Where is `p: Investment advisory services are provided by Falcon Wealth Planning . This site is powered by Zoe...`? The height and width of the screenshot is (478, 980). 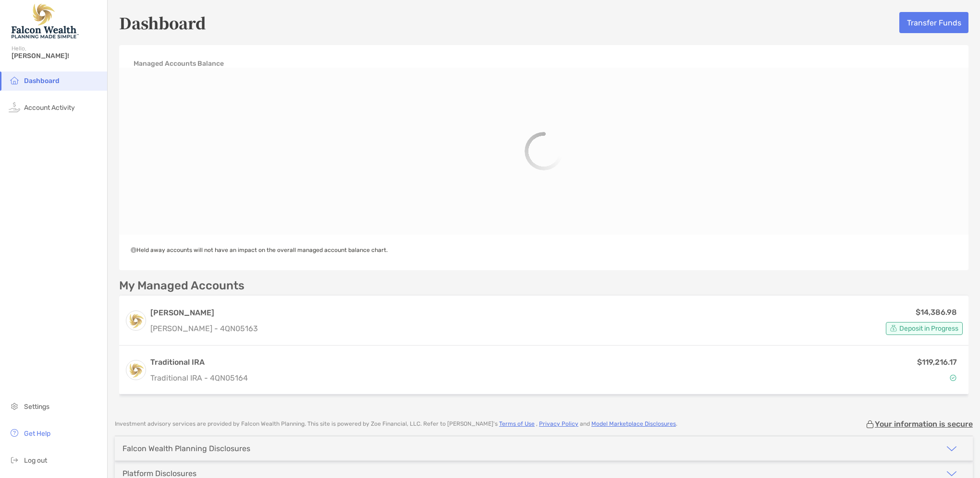 p: Investment advisory services are provided by Falcon Wealth Planning . This site is powered by Zoe... is located at coordinates (396, 424).